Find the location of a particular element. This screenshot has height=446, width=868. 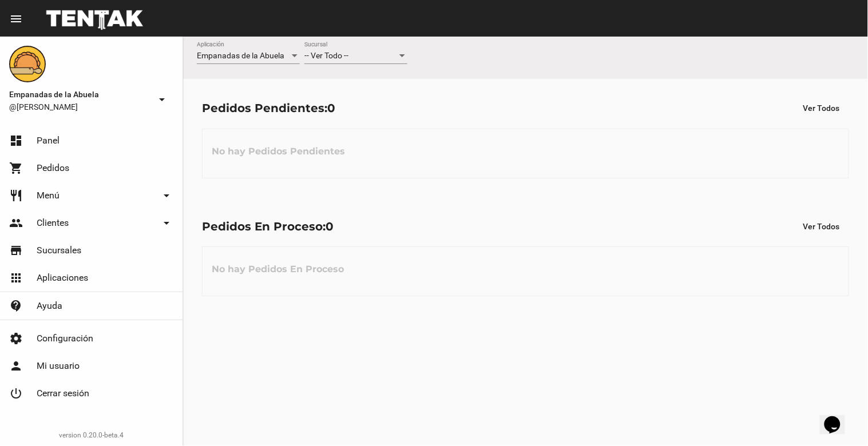

span: Aplicaciones is located at coordinates (62, 278).